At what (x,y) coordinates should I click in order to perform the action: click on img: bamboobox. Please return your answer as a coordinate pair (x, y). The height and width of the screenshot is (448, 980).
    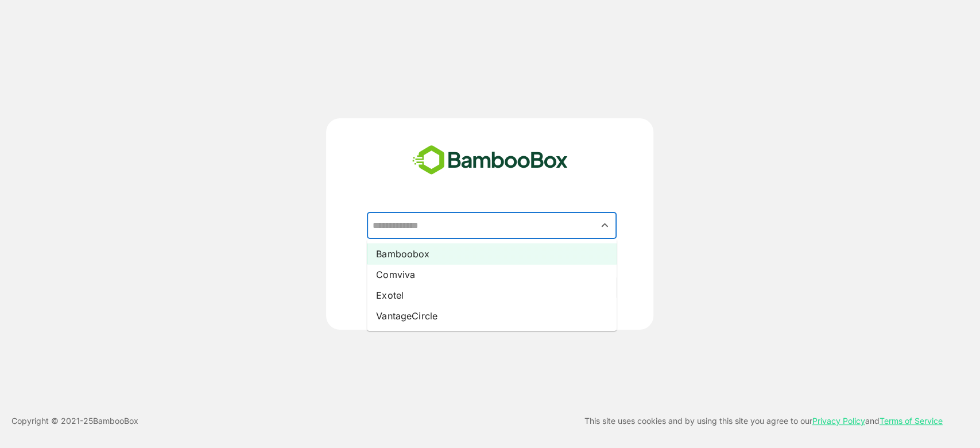
    Looking at the image, I should click on (490, 160).